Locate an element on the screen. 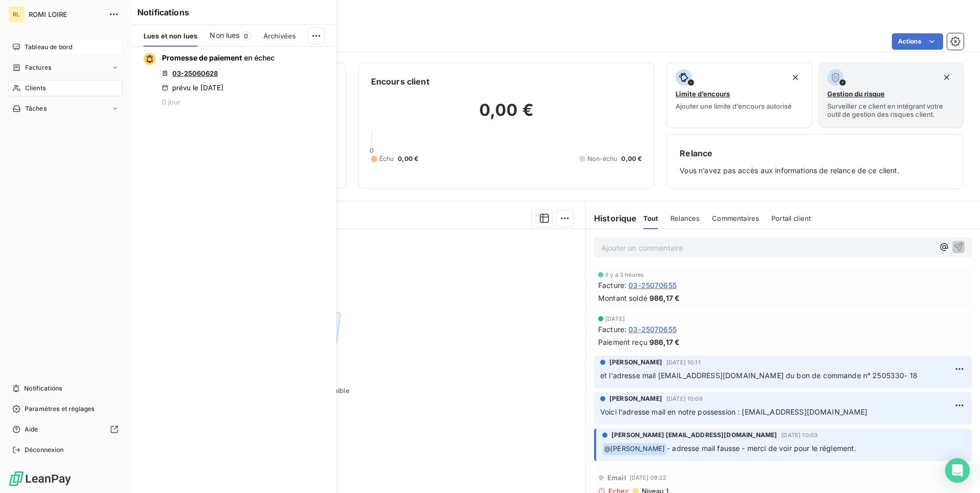 The width and height of the screenshot is (980, 493). span: Notifications is located at coordinates (43, 389).